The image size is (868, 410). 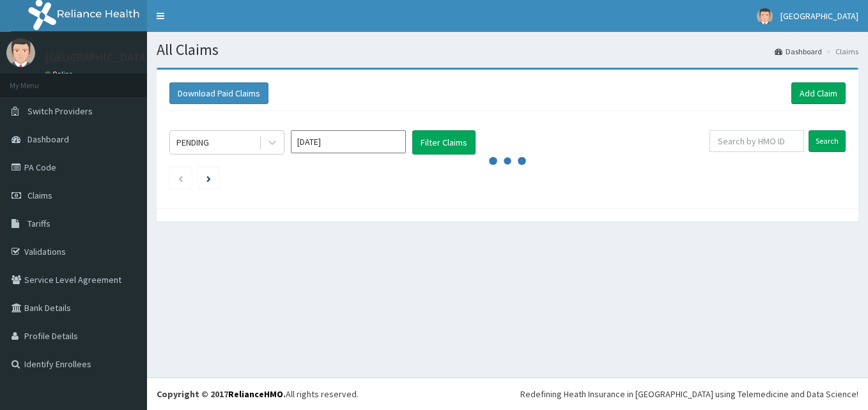 What do you see at coordinates (827, 141) in the screenshot?
I see `input: Search` at bounding box center [827, 141].